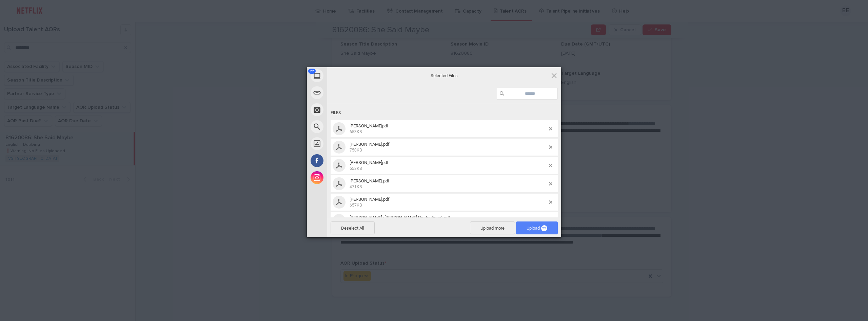 Image resolution: width=868 pixels, height=321 pixels. I want to click on div: Instagram, so click(348, 178).